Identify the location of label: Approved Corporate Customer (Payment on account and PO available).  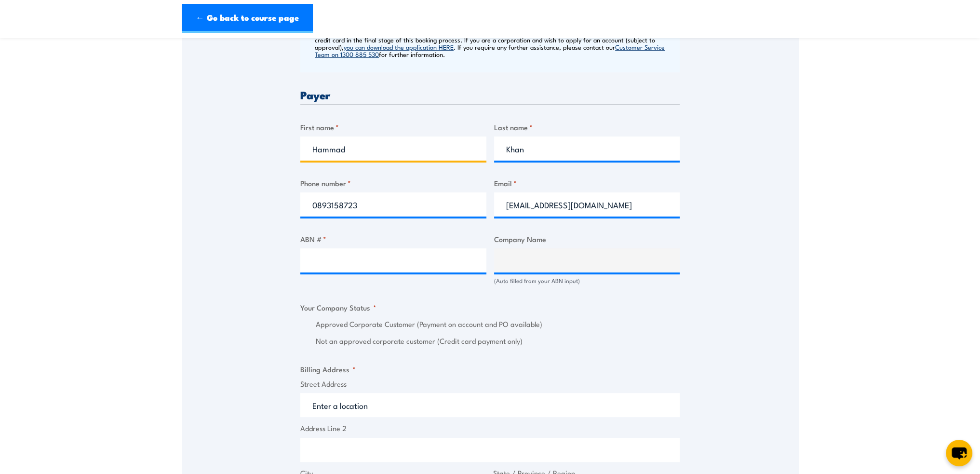
(497, 324).